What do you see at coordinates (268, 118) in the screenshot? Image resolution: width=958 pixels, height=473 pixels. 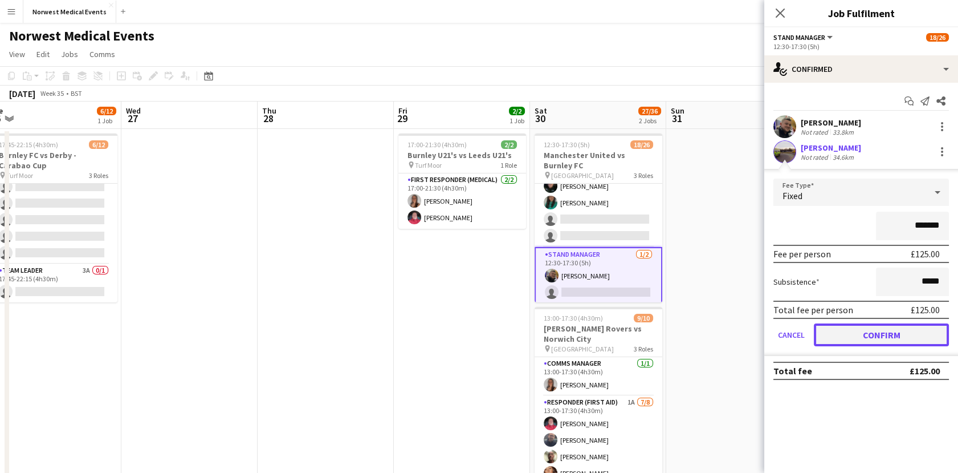 I see `span: 28` at bounding box center [268, 118].